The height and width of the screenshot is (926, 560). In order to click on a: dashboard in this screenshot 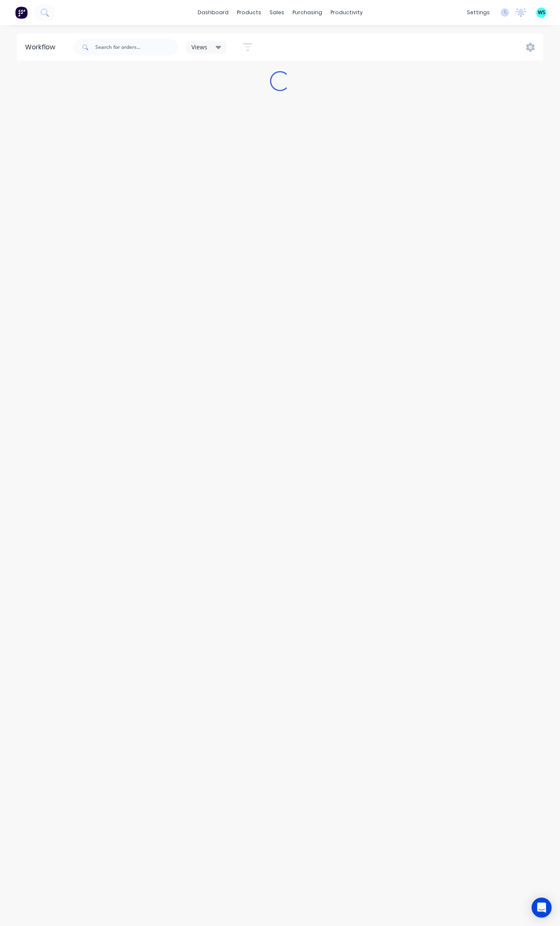, I will do `click(213, 13)`.